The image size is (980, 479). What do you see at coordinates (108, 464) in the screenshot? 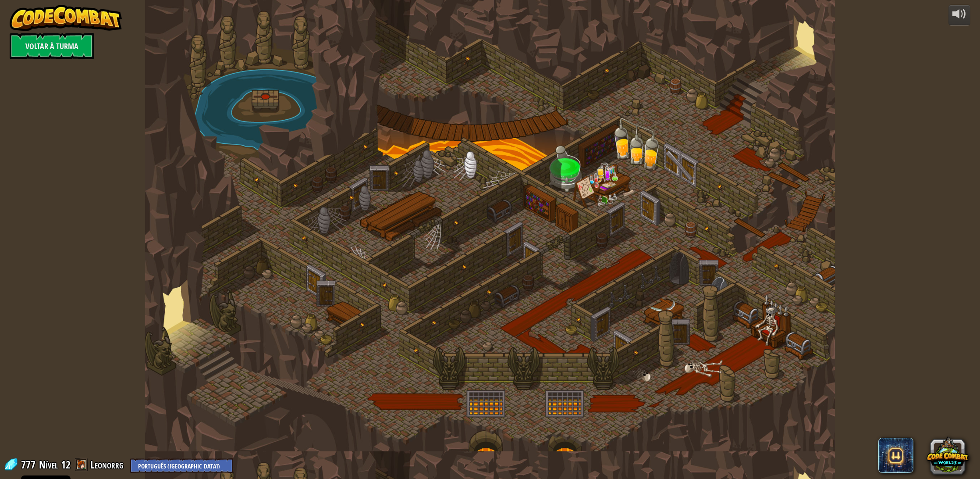
I see `a: Leonorrg` at bounding box center [108, 464].